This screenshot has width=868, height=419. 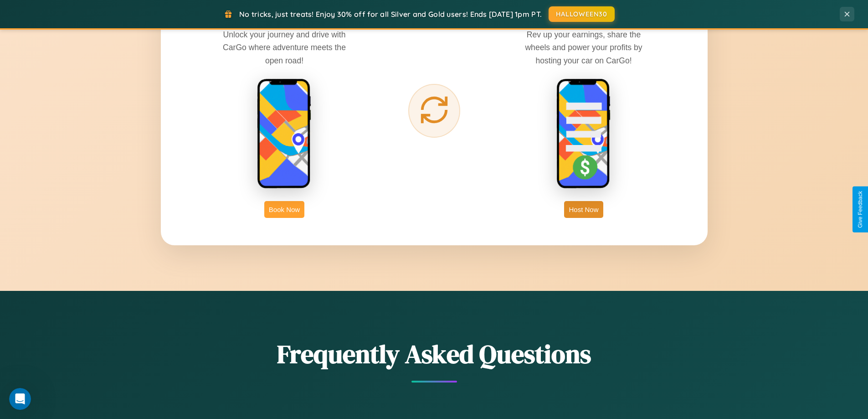 What do you see at coordinates (583, 209) in the screenshot?
I see `button: Host Now` at bounding box center [583, 209].